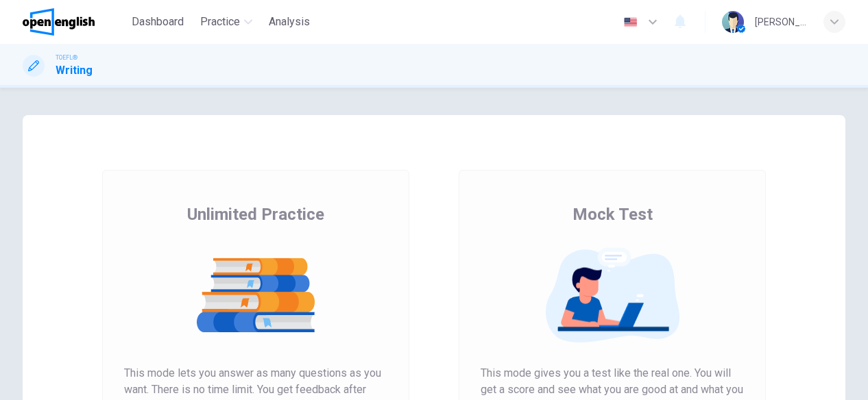 This screenshot has height=400, width=868. I want to click on h1: Writing, so click(74, 70).